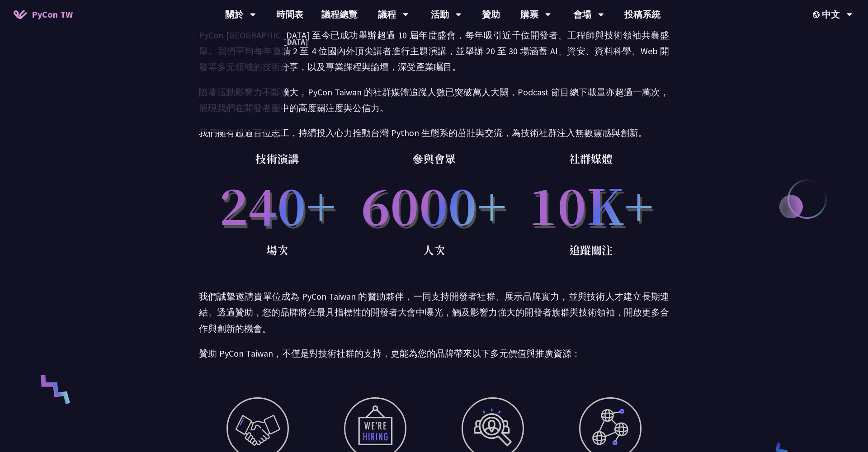 This screenshot has width=868, height=452. What do you see at coordinates (434, 133) in the screenshot?
I see `p: 我們擁有超過百位志工，持續投入心力推動台灣 Python 生態系的茁壯與交流，為技術社群注入無數靈感與創新。` at bounding box center [434, 133].